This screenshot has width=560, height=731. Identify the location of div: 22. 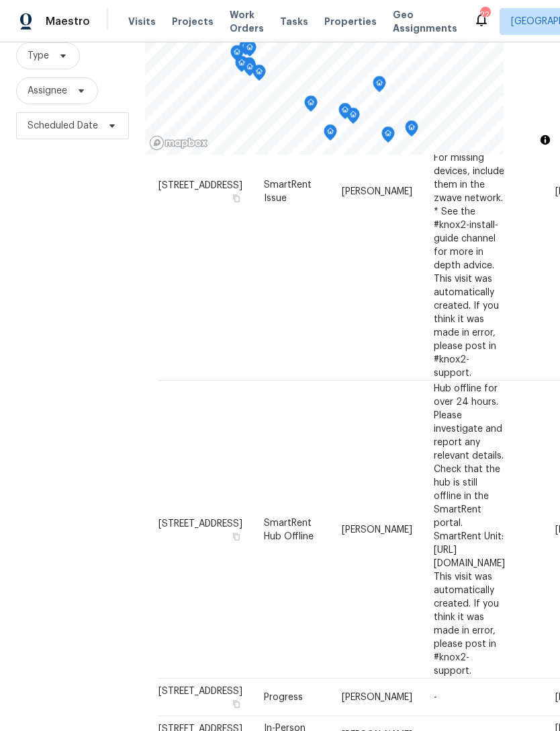
(486, 15).